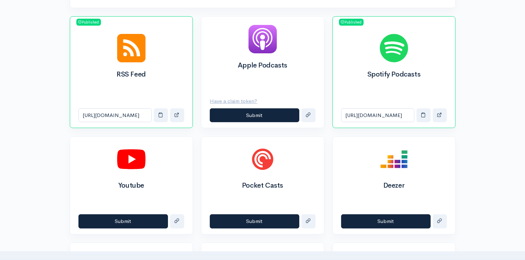 The image size is (525, 260). Describe the element at coordinates (378, 115) in the screenshot. I see `input: Spotify Podcasts link` at that location.